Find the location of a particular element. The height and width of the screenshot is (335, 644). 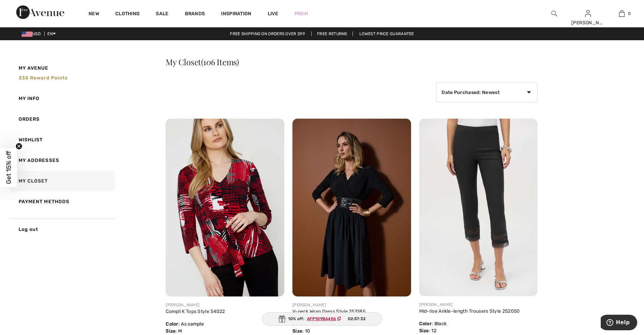

ins: AFP1098A4E6 is located at coordinates (321, 319).